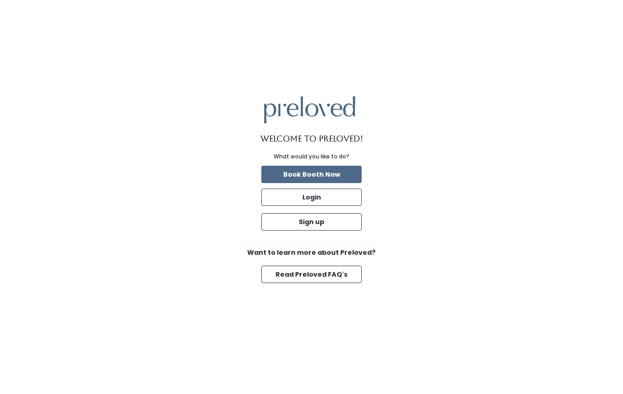  Describe the element at coordinates (311, 174) in the screenshot. I see `button: Book Booth Now` at that location.